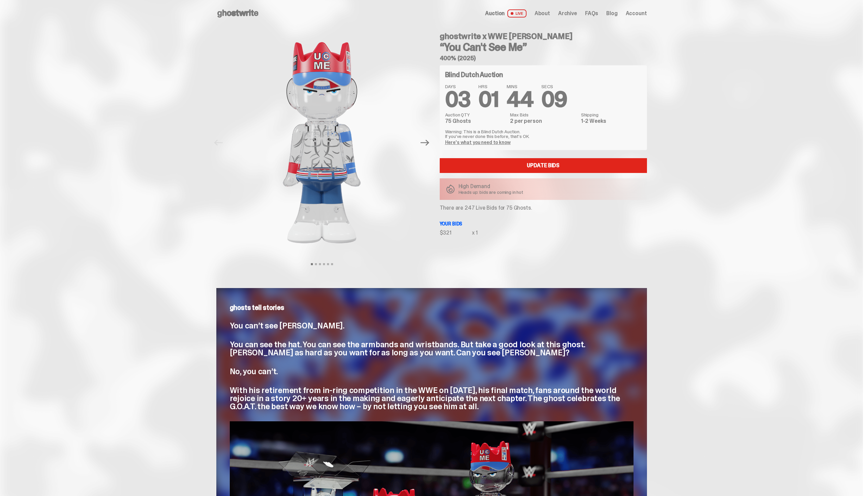 The width and height of the screenshot is (868, 496). Describe the element at coordinates (636, 14) in the screenshot. I see `span: Account` at that location.